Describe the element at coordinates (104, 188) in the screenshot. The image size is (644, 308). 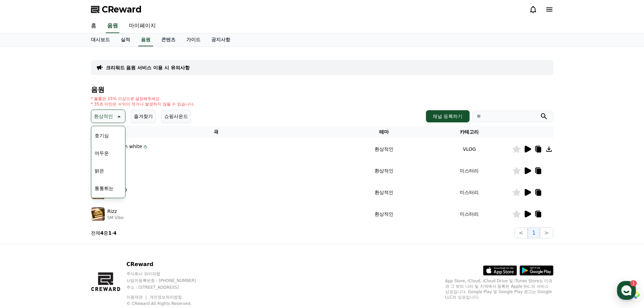
I see `button: 통통튀는` at that location.